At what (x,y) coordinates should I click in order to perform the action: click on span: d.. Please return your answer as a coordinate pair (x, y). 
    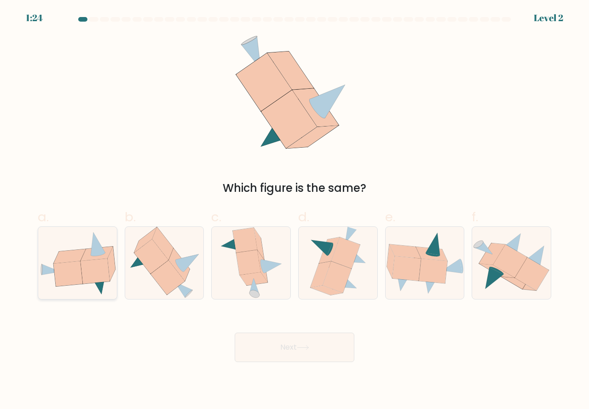
    Looking at the image, I should click on (304, 217).